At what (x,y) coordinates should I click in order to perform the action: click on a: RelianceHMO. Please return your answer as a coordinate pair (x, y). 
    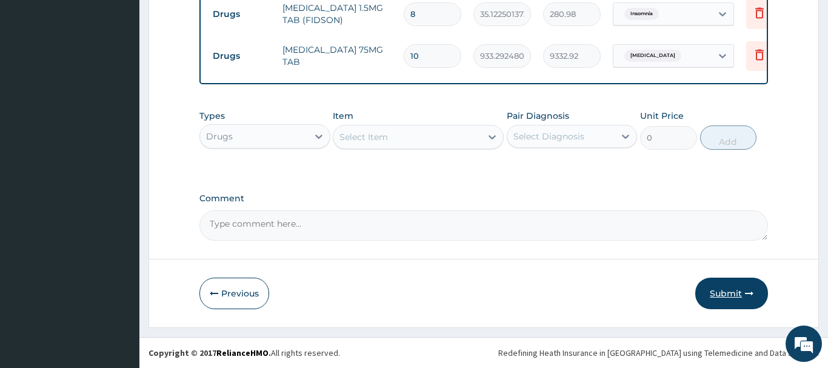
    Looking at the image, I should click on (242, 353).